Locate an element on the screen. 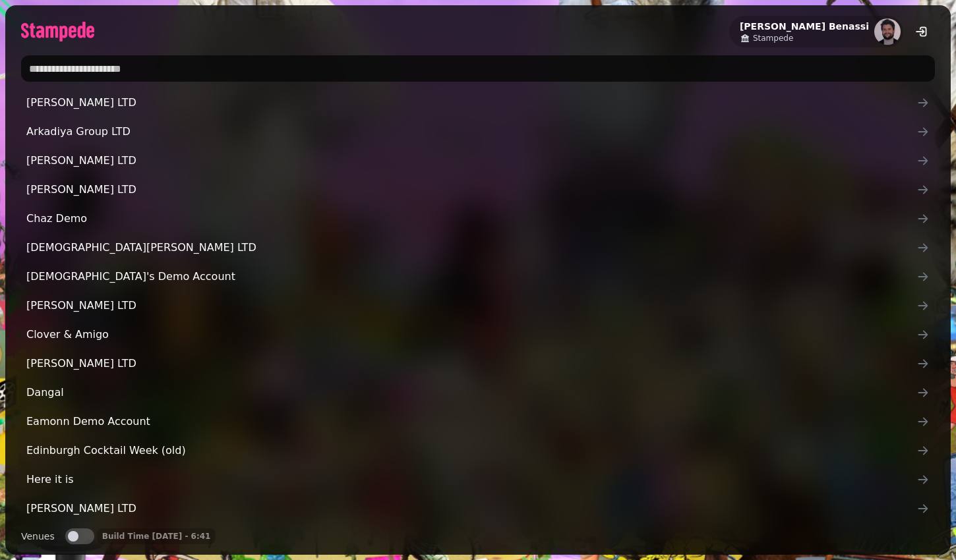 The height and width of the screenshot is (560, 956). a: Arkadiya Group LTD is located at coordinates (478, 131).